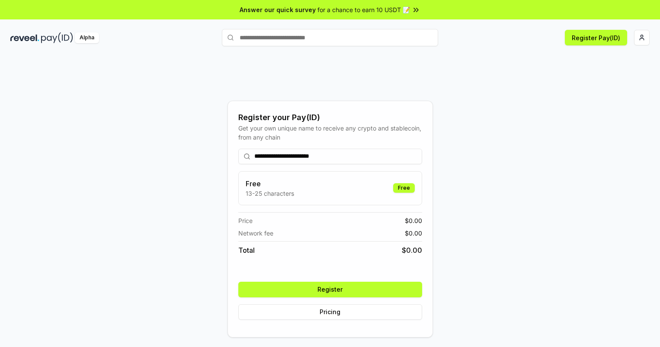 The image size is (660, 347). What do you see at coordinates (87, 38) in the screenshot?
I see `div: Alpha` at bounding box center [87, 38].